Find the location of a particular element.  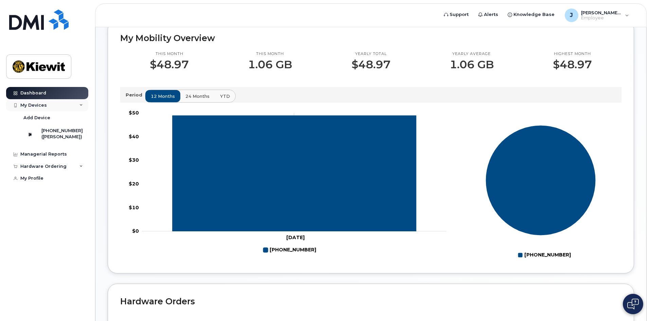

span: Employee is located at coordinates (602, 18).